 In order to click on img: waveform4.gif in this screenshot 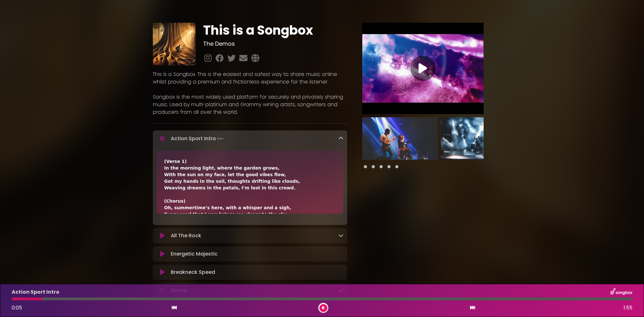, I will do `click(220, 138)`.